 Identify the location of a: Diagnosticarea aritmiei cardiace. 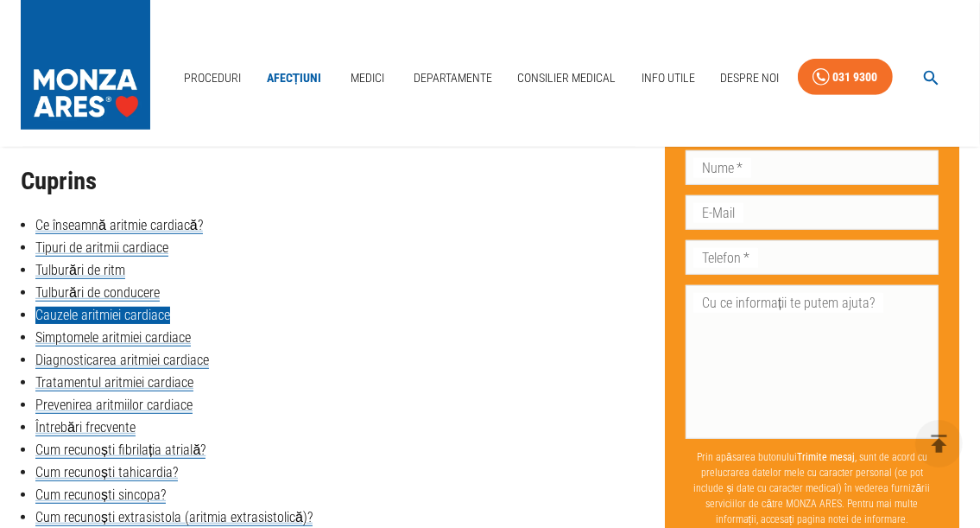
(122, 360).